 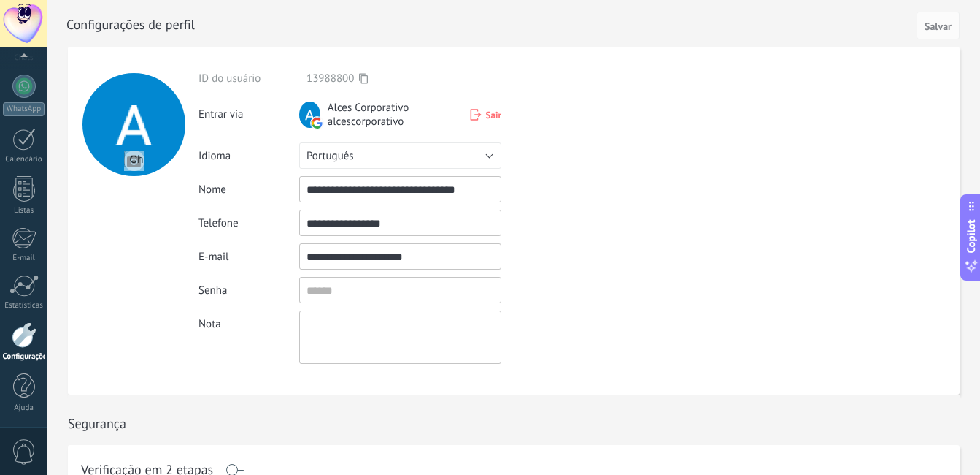 I want to click on button: Salvar, so click(x=938, y=26).